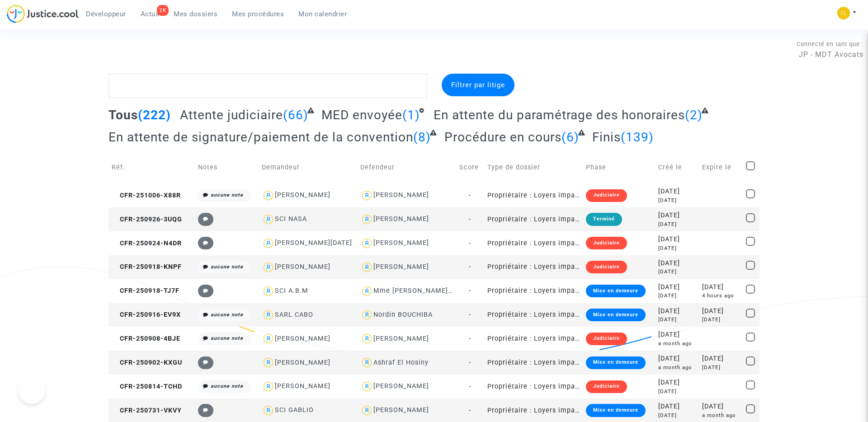 The height and width of the screenshot is (422, 868). Describe the element at coordinates (150, 14) in the screenshot. I see `span: Actus` at that location.